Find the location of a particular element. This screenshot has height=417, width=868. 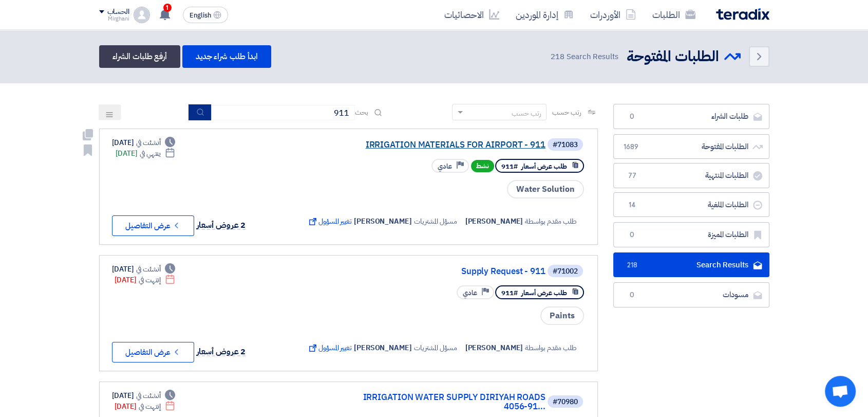

img: profile_test.png is located at coordinates (142, 15).